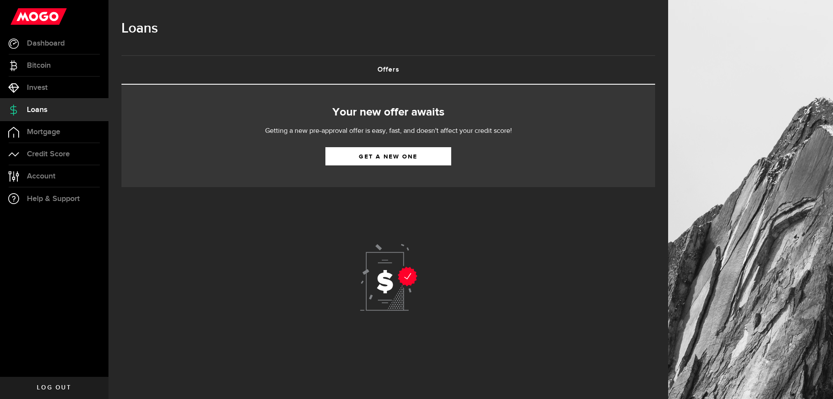 Image resolution: width=833 pixels, height=399 pixels. Describe the element at coordinates (54, 387) in the screenshot. I see `span: Log out` at that location.